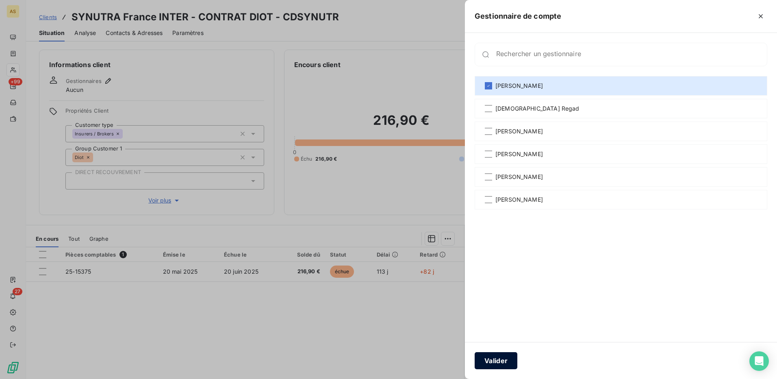 The image size is (777, 379). Describe the element at coordinates (496, 361) in the screenshot. I see `button: Valider` at that location.